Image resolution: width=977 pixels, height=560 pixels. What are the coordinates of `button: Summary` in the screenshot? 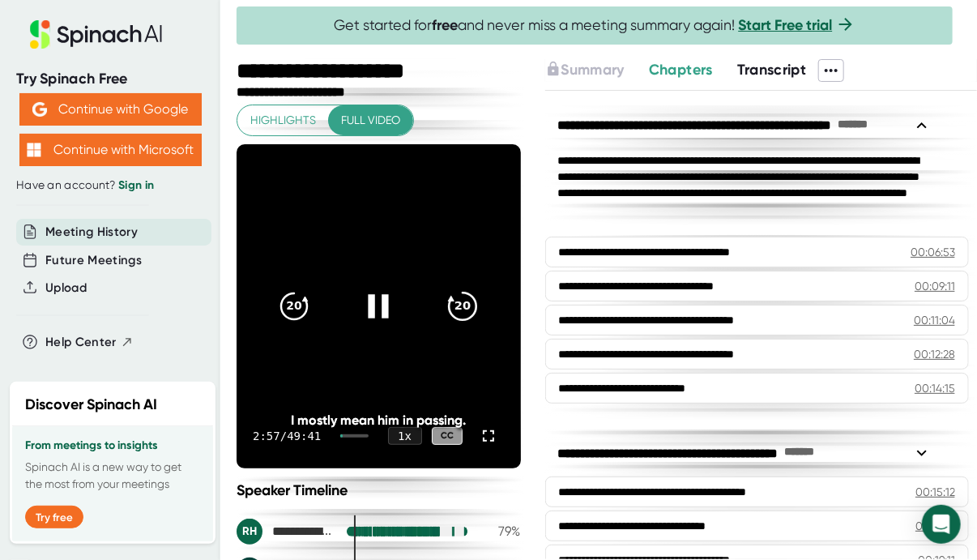 It's located at (584, 70).